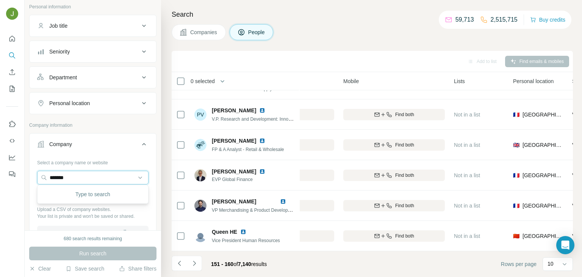  What do you see at coordinates (224, 232) in the screenshot?
I see `span: Queen HE` at bounding box center [224, 232].